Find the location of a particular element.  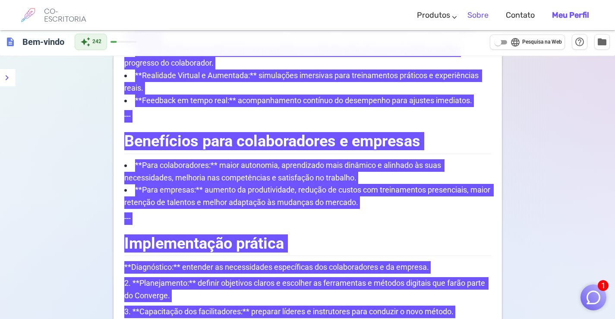

font: Contato is located at coordinates (520, 15).